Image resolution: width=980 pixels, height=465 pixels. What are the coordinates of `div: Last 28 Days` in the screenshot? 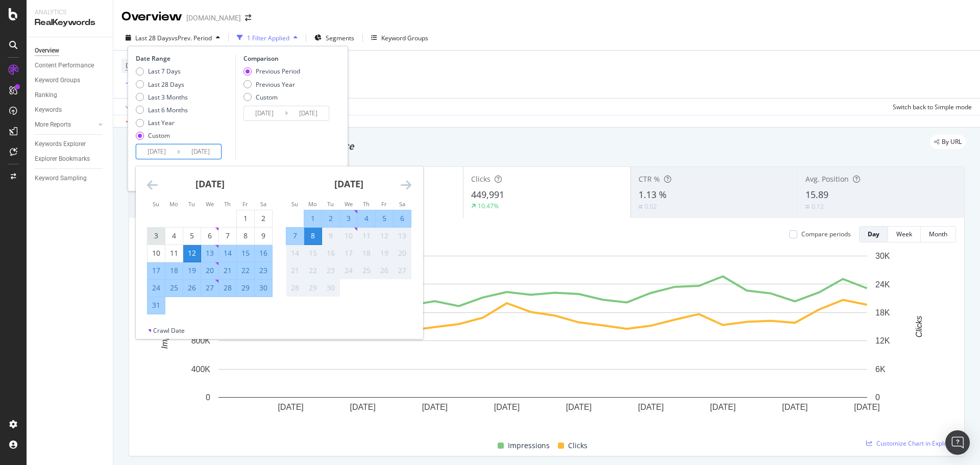 It's located at (162, 85).